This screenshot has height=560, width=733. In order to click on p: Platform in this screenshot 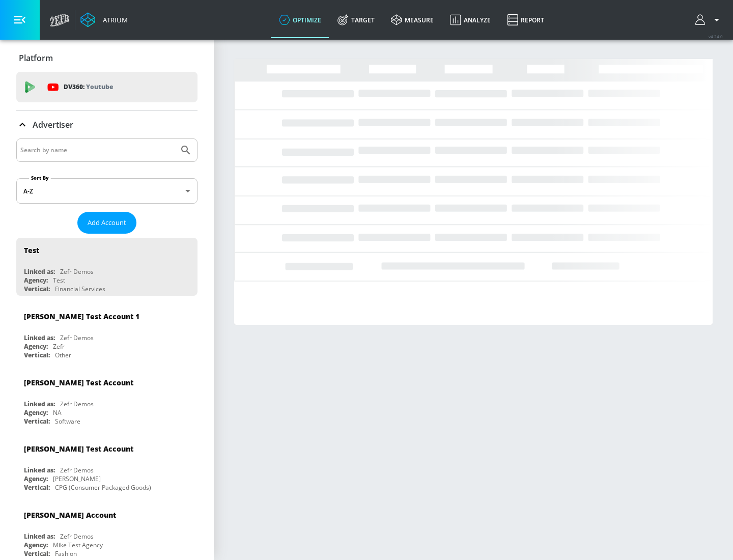, I will do `click(36, 58)`.